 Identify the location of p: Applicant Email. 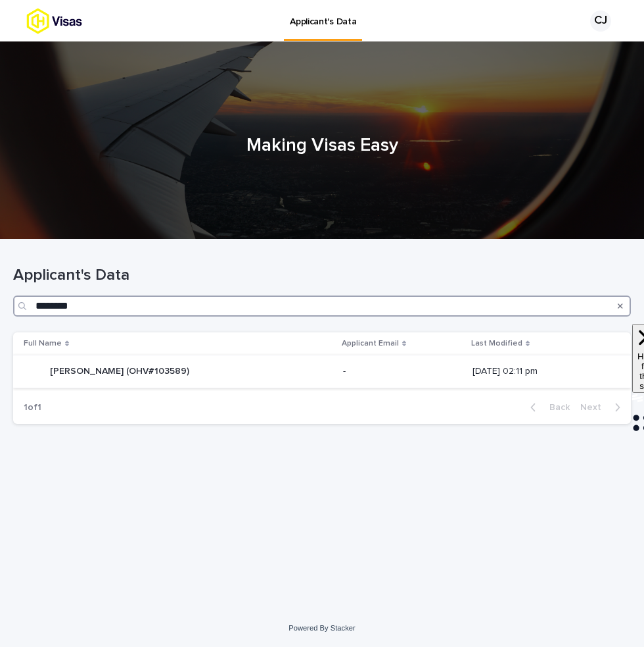
(370, 344).